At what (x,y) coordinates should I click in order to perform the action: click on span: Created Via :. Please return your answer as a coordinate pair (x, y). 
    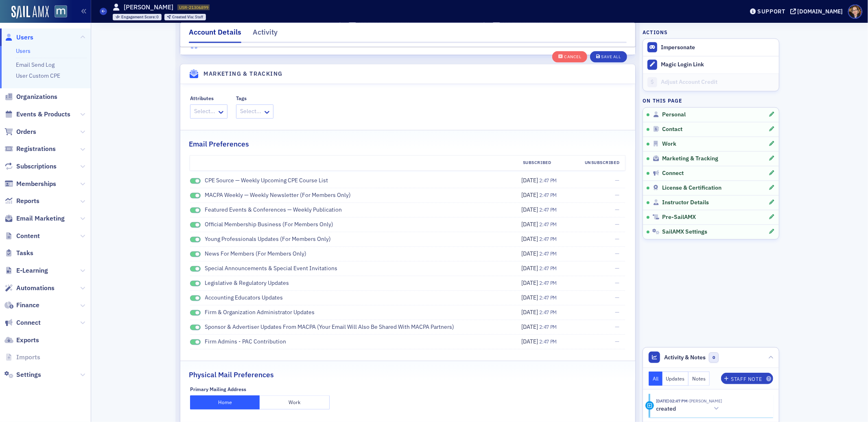
    Looking at the image, I should click on (184, 17).